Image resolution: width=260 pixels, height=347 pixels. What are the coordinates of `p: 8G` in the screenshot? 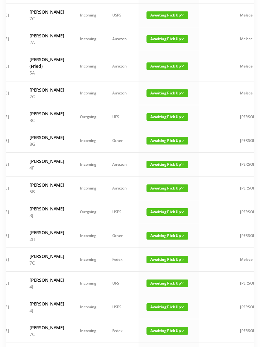 It's located at (47, 144).